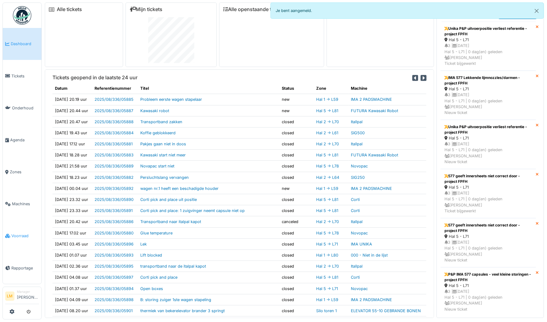  I want to click on a: 2025/08/336/05881, so click(114, 144).